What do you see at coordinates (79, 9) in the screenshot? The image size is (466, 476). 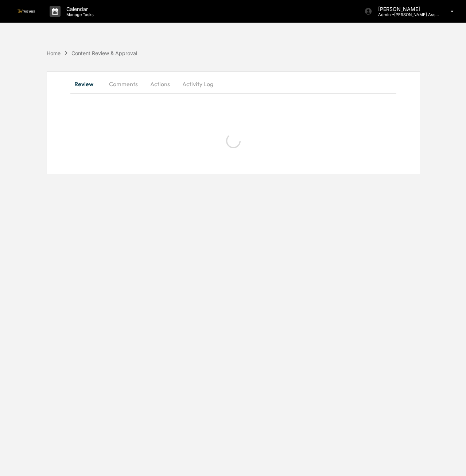 I see `p: Calendar` at bounding box center [79, 9].